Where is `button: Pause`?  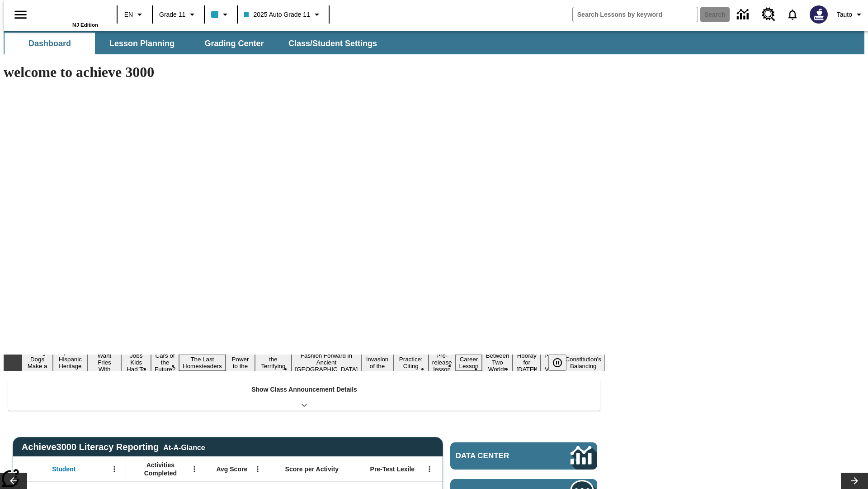
button: Pause is located at coordinates (557, 363).